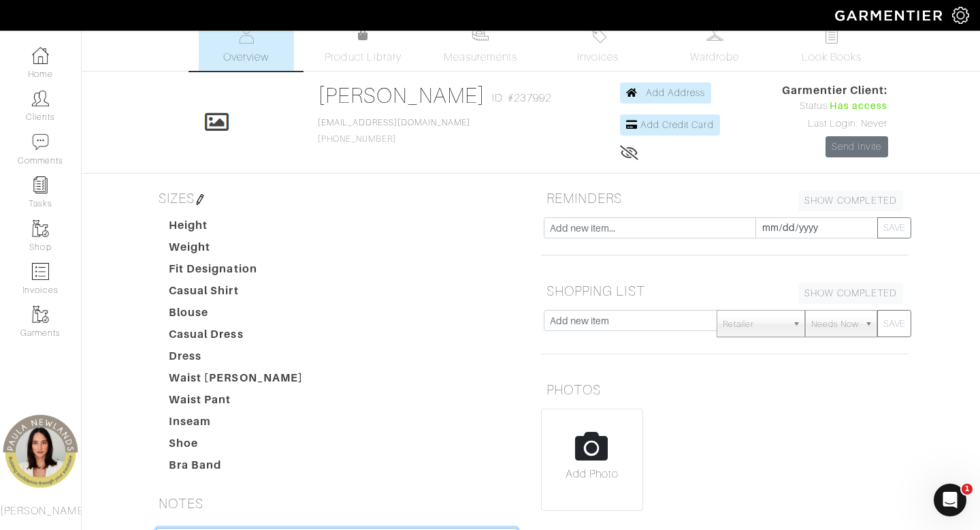 The width and height of the screenshot is (980, 530). What do you see at coordinates (363, 57) in the screenshot?
I see `span: Product Library` at bounding box center [363, 57].